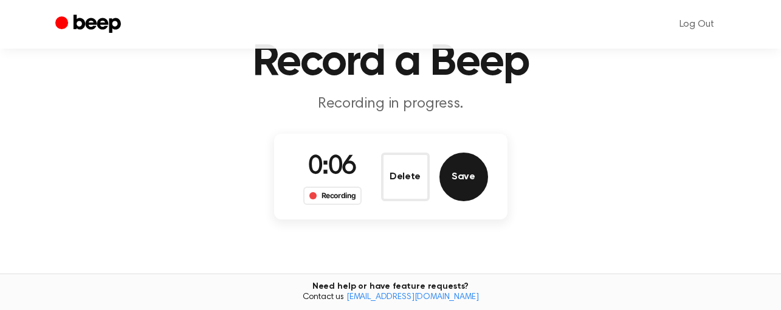  Describe the element at coordinates (696, 24) in the screenshot. I see `a: Log Out` at that location.